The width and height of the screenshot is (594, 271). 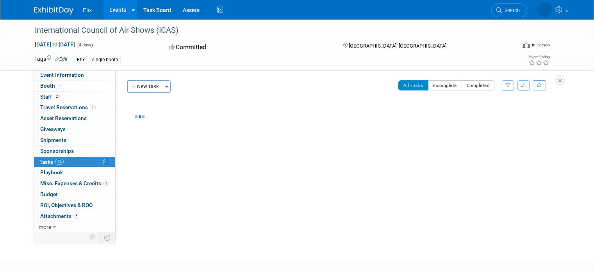 I want to click on a: Tasks7%, so click(x=75, y=162).